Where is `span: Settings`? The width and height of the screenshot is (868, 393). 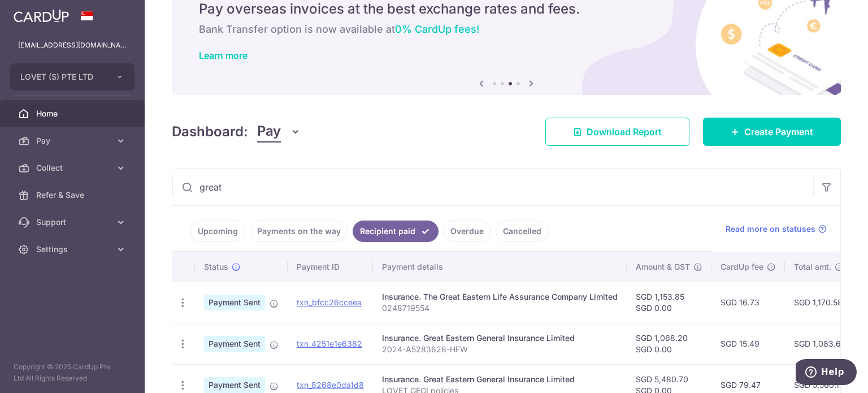
span: Settings is located at coordinates (74, 249).